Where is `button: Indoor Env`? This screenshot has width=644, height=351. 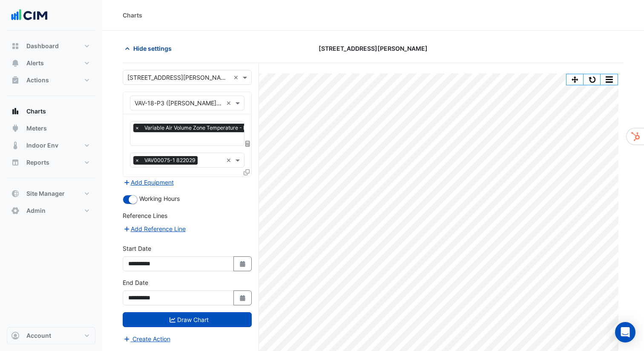 button: Indoor Env is located at coordinates (51, 145).